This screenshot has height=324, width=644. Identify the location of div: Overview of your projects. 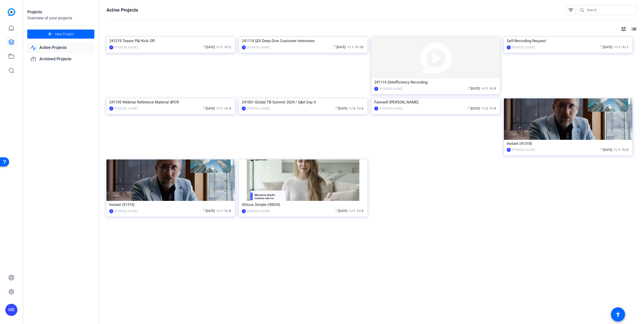
(61, 18).